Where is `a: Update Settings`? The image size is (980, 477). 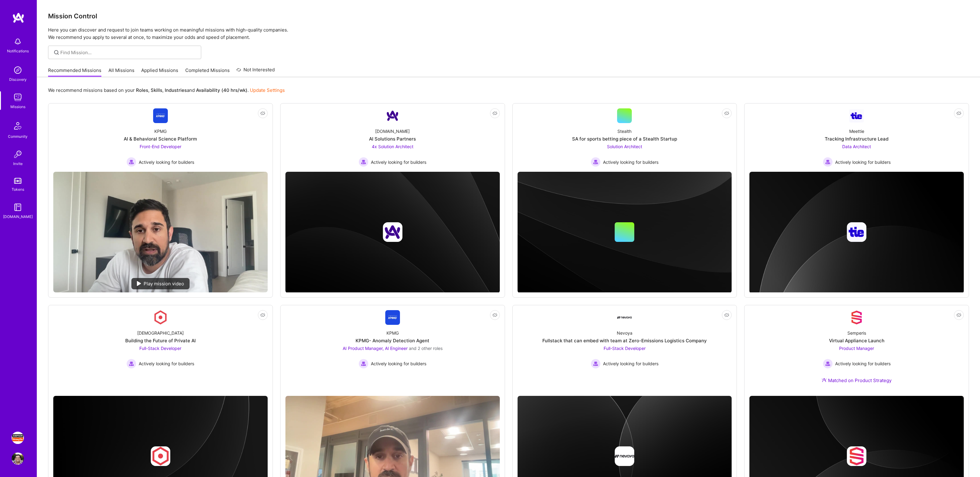
a: Update Settings is located at coordinates (267, 90).